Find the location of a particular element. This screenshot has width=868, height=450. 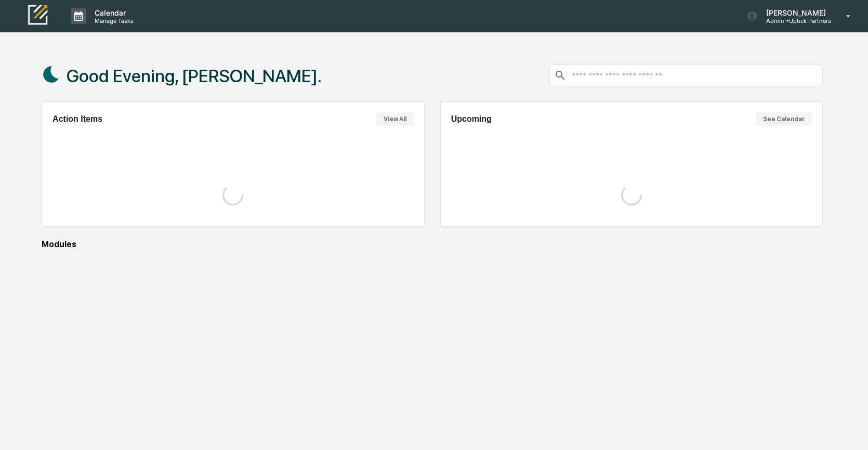

h2: Upcoming is located at coordinates (472, 119).